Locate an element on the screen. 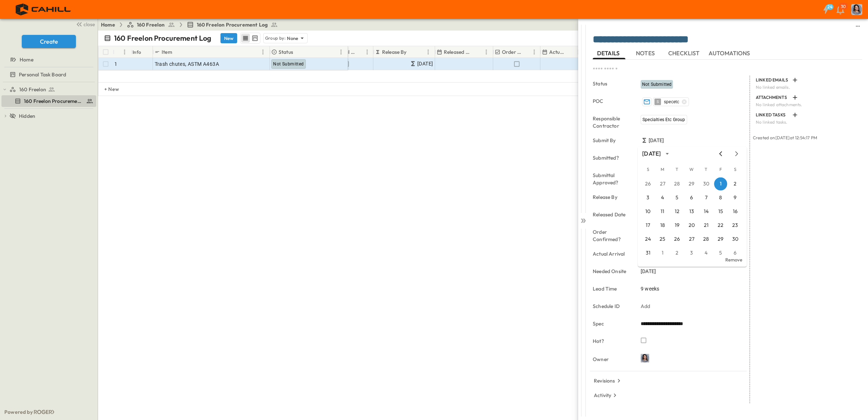  span: Hidden is located at coordinates (27, 116).